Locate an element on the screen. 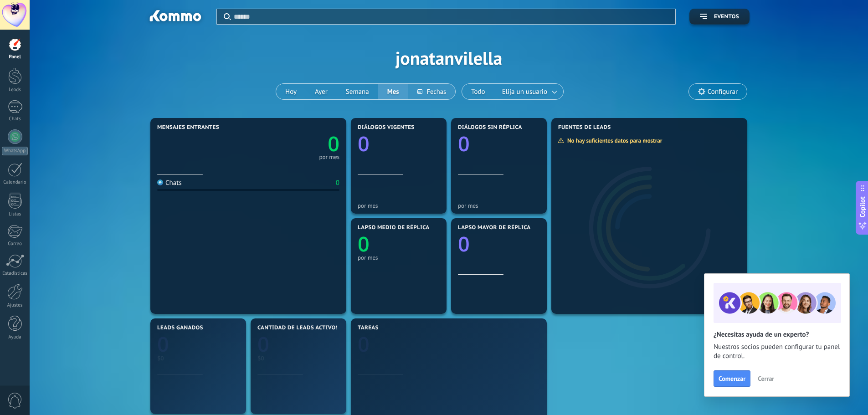  div: Leads is located at coordinates (15, 89).